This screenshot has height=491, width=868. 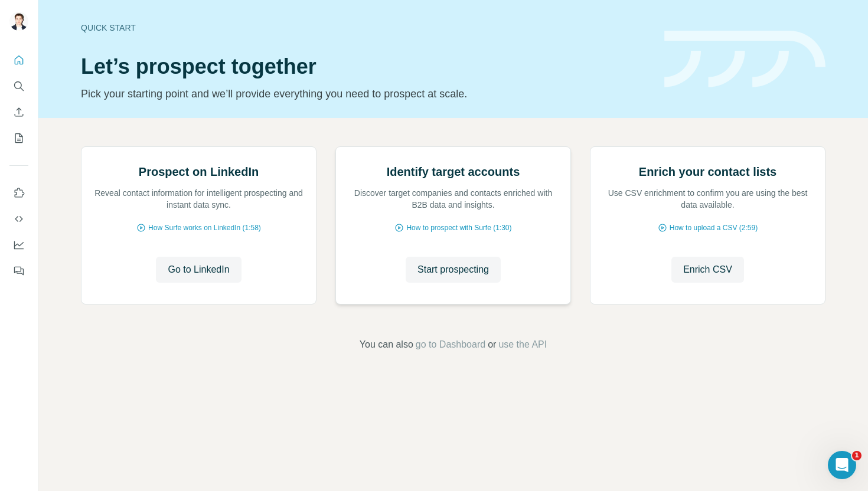 What do you see at coordinates (198, 270) in the screenshot?
I see `span: Go to LinkedIn` at bounding box center [198, 270].